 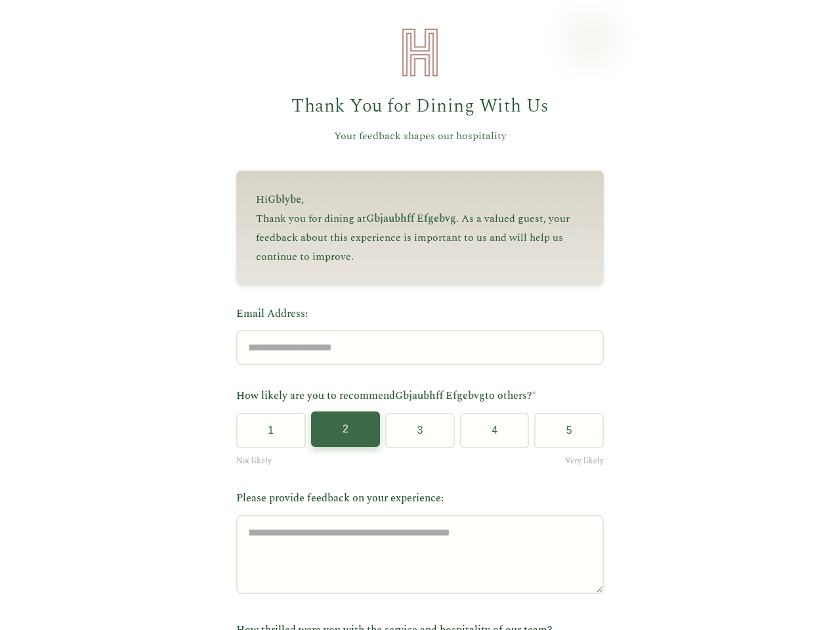 What do you see at coordinates (284, 199) in the screenshot?
I see `span: Gblybe` at bounding box center [284, 199].